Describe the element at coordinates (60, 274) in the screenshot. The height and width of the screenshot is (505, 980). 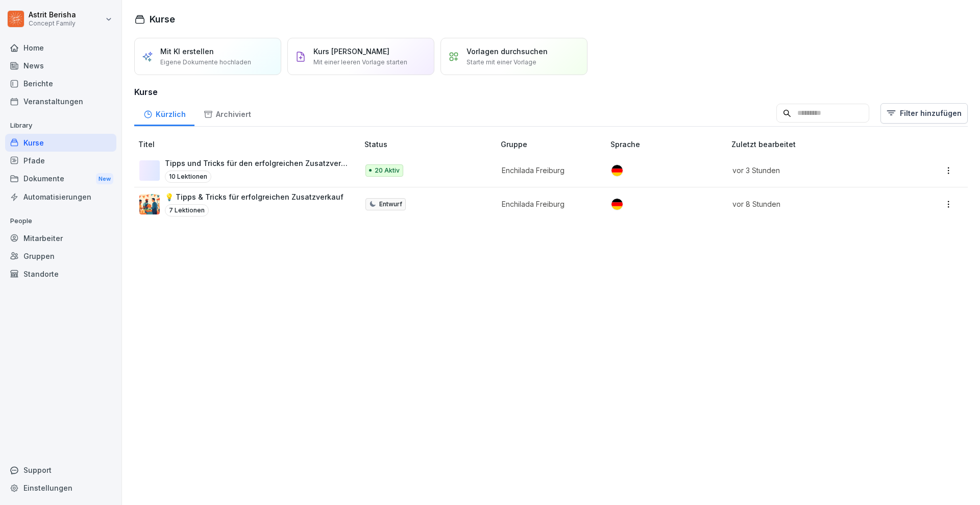
I see `div: Standorte` at that location.